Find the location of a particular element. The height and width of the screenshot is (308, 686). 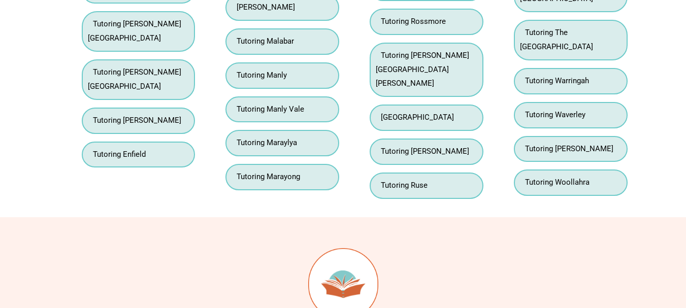

a: Tutoring Warringah is located at coordinates (555, 81).